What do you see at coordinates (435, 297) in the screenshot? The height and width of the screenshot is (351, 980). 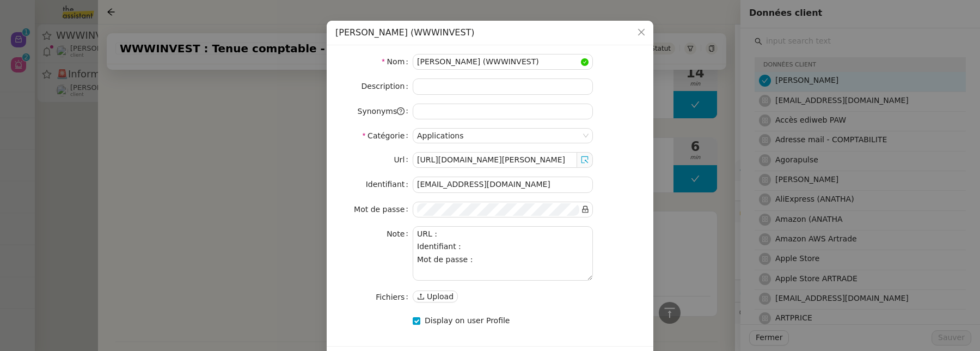 I see `button: Upload` at bounding box center [435, 297].